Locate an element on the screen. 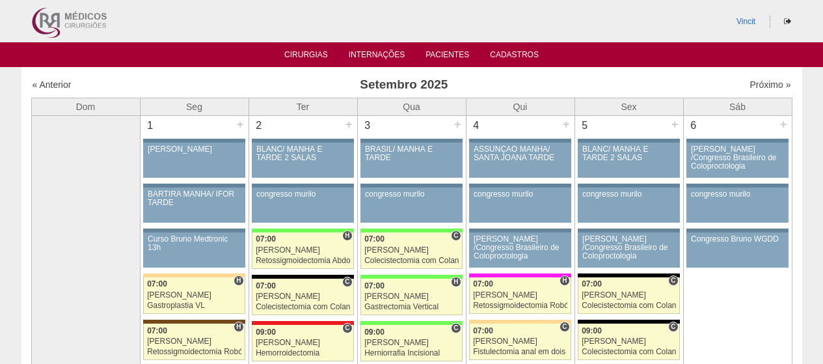 Image resolution: width=823 pixels, height=364 pixels. div: 3 is located at coordinates (368, 126).